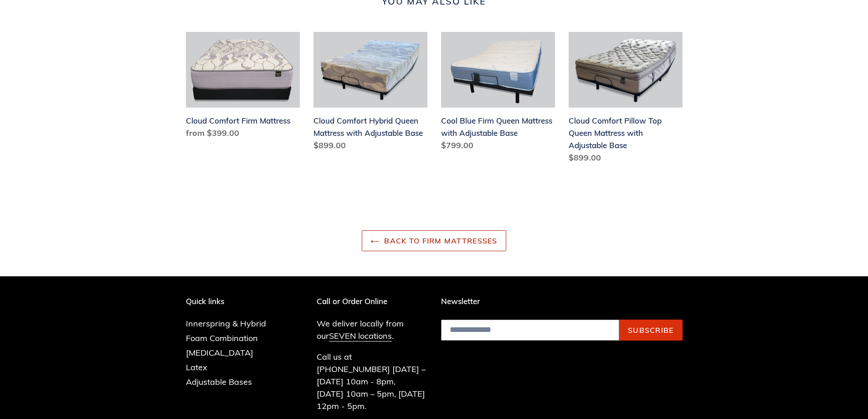 This screenshot has width=868, height=419. I want to click on a: Back to Firm Mattresses, so click(434, 241).